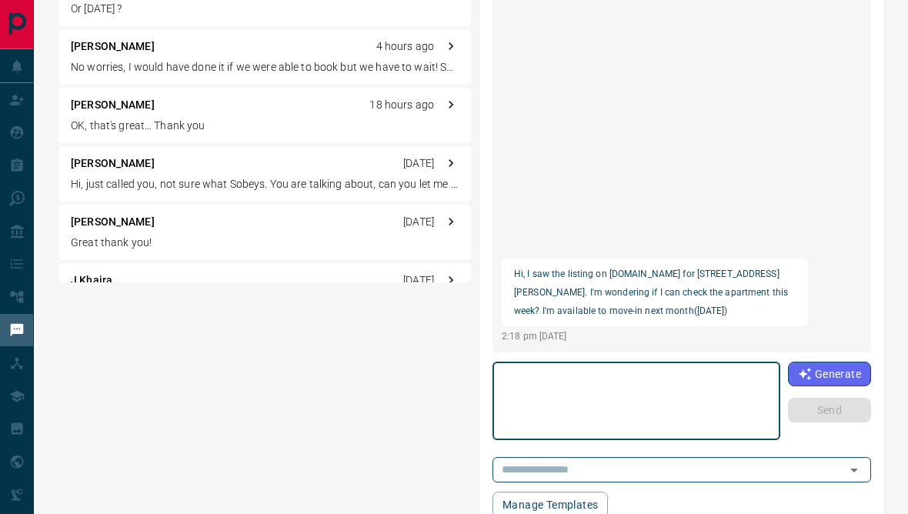 The width and height of the screenshot is (908, 514). Describe the element at coordinates (830, 374) in the screenshot. I see `button: Generate` at that location.